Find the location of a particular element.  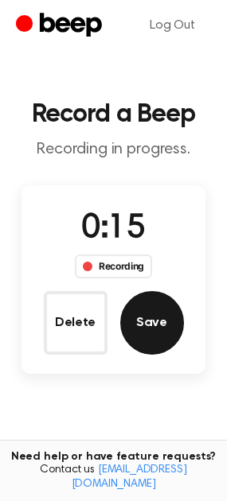

p: Recording in progress. is located at coordinates (113, 150).